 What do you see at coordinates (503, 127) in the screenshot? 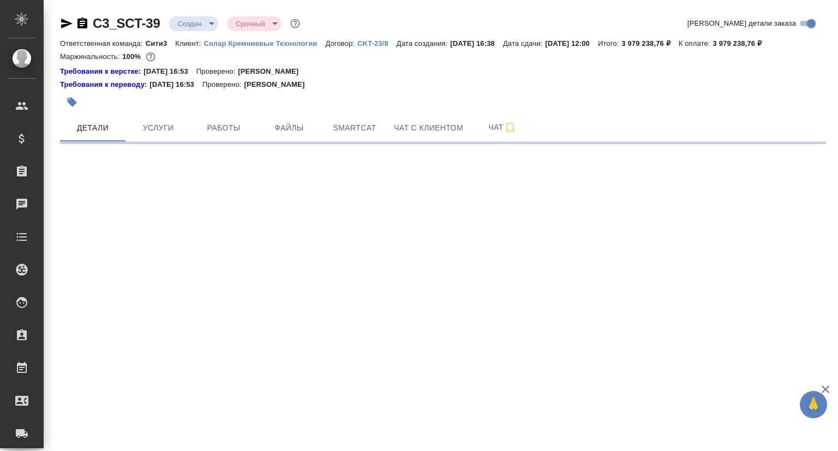
I see `span: Чат` at bounding box center [503, 127].